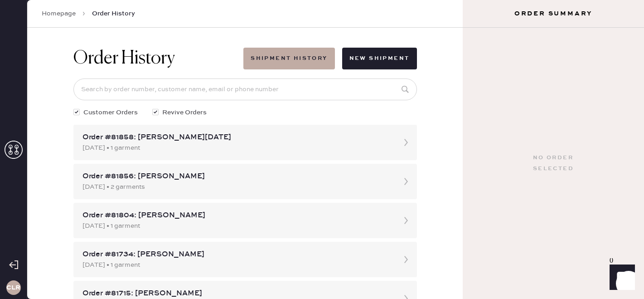  I want to click on h3: CLR, so click(13, 288).